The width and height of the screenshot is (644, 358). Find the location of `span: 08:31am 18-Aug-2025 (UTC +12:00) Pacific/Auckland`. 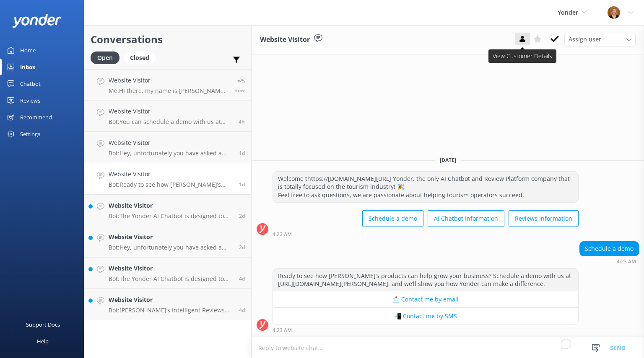

span: 08:31am 18-Aug-2025 (UTC +12:00) Pacific/Auckland is located at coordinates (242, 121).